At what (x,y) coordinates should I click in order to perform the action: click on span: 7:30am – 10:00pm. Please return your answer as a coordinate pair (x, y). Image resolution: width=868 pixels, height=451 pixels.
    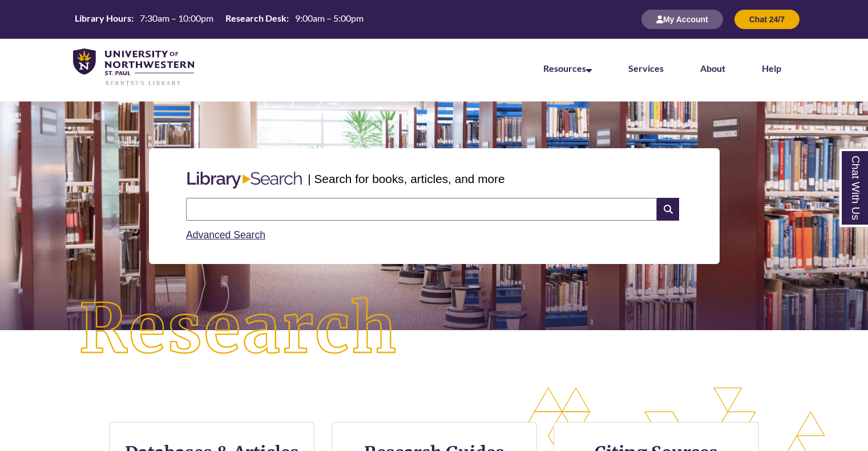
    Looking at the image, I should click on (177, 18).